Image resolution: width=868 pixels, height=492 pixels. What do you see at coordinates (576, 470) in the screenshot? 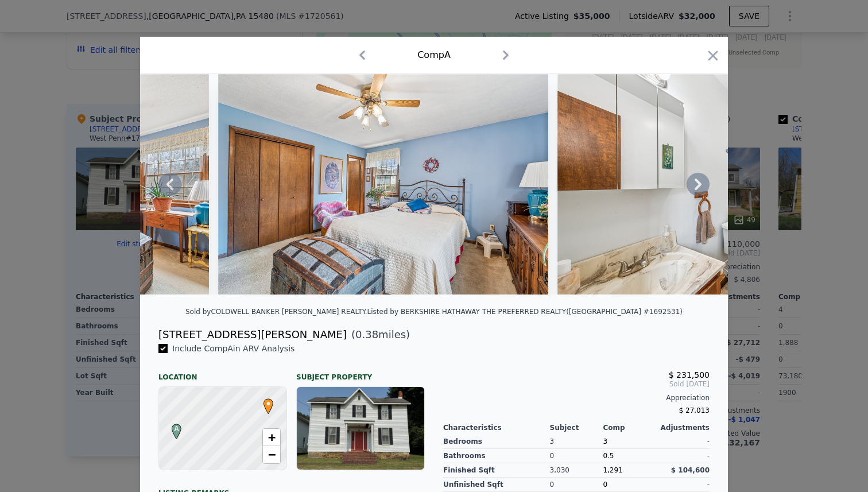
I see `div: 3,030` at bounding box center [576, 470].